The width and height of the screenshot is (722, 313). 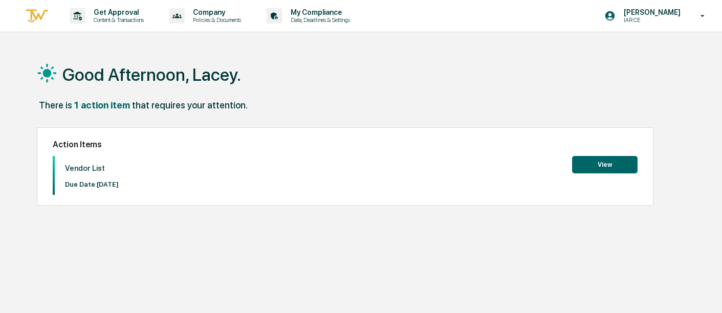 I want to click on div: 1 action item, so click(x=102, y=105).